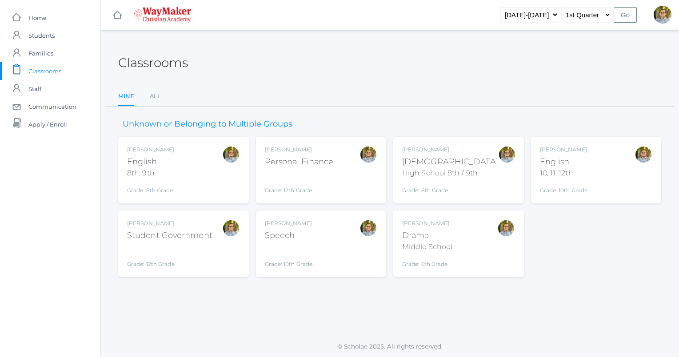 The height and width of the screenshot is (357, 679). What do you see at coordinates (289, 236) in the screenshot?
I see `div: Speech` at bounding box center [289, 236].